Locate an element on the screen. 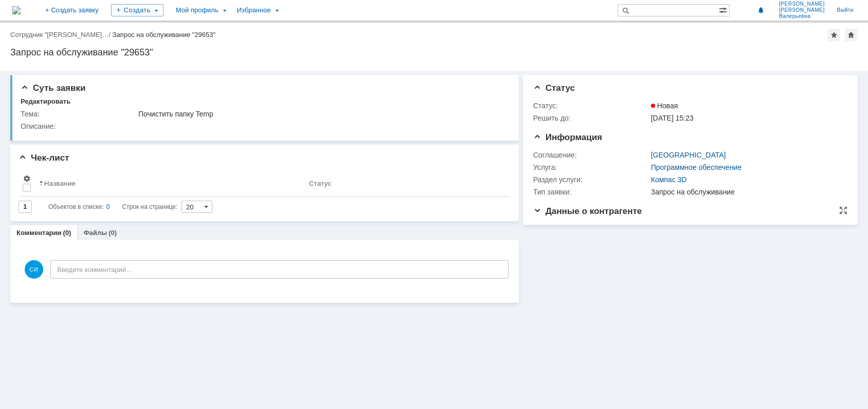 This screenshot has height=409, width=868. div: На всю страницу is located at coordinates (843, 211).